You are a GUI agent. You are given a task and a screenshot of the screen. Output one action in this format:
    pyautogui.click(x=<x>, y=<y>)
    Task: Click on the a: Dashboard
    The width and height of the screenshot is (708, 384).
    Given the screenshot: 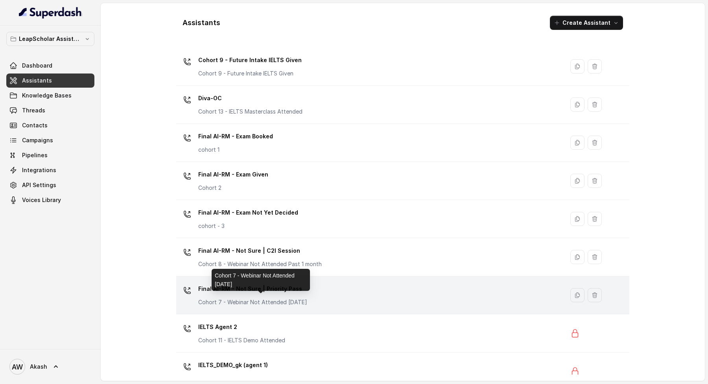 What is the action you would take?
    pyautogui.click(x=50, y=66)
    